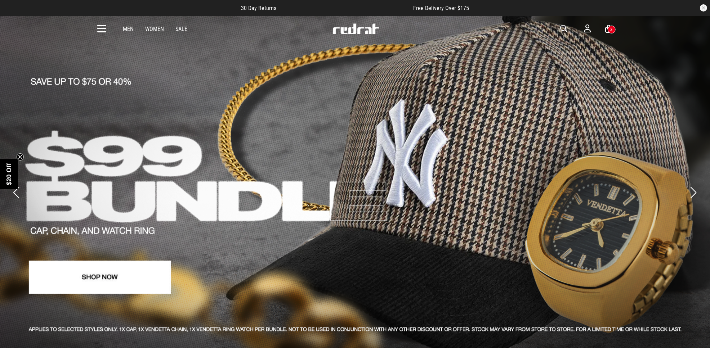  I want to click on button: Next slide, so click(693, 193).